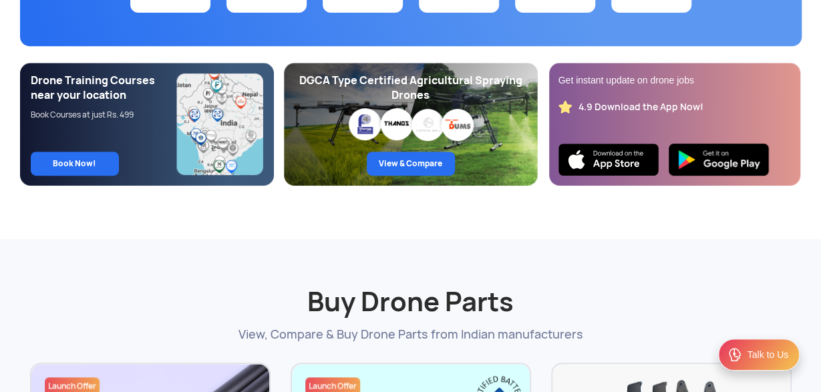 This screenshot has height=392, width=821. I want to click on div: Book Courses at just Rs. 499, so click(104, 115).